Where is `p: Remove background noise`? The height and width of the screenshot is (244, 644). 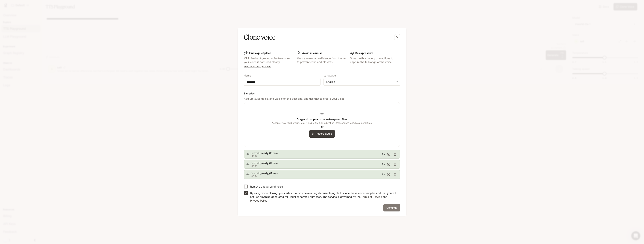 p: Remove background noise is located at coordinates (266, 186).